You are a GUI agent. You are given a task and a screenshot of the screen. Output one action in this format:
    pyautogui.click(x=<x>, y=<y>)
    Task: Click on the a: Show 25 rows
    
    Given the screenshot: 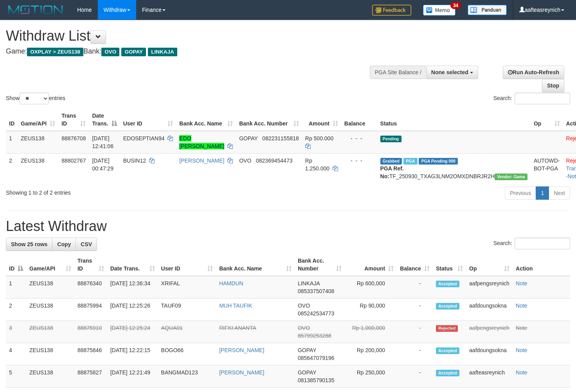 What is the action you would take?
    pyautogui.click(x=29, y=244)
    